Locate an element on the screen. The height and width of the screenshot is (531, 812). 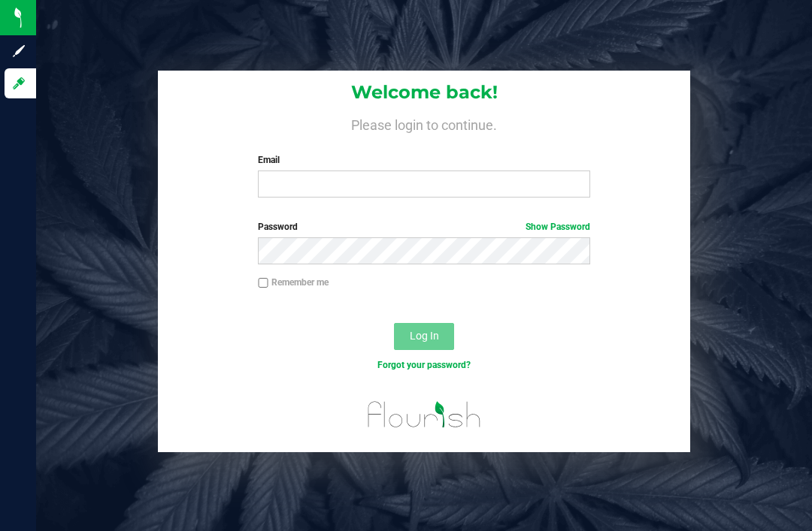
input: Remember me is located at coordinates (263, 284).